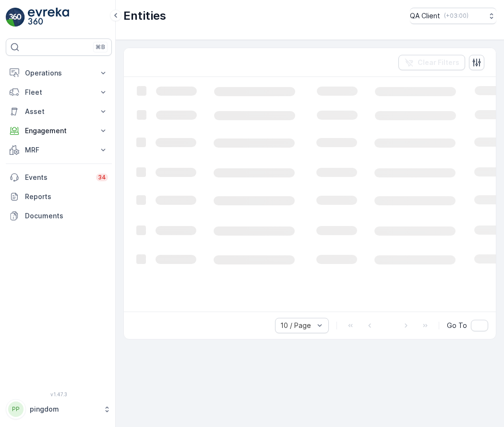  What do you see at coordinates (58, 177) in the screenshot?
I see `p: Events` at bounding box center [58, 177].